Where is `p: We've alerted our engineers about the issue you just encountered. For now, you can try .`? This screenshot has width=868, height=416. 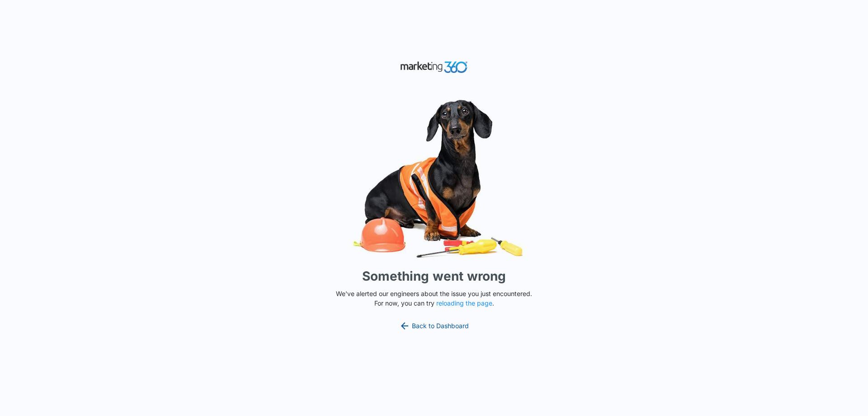
p: We've alerted our engineers about the issue you just encountered. For now, you can try . is located at coordinates (434, 298).